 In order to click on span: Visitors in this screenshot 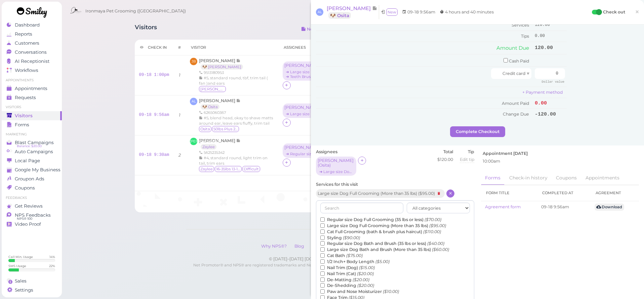, I will do `click(24, 115)`.